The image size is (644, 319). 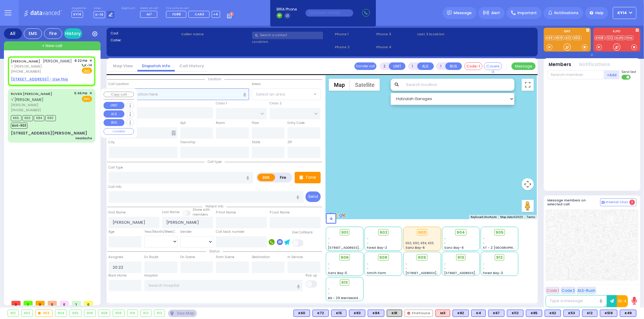 What do you see at coordinates (345, 233) in the screenshot?
I see `span: 901` at bounding box center [345, 233].